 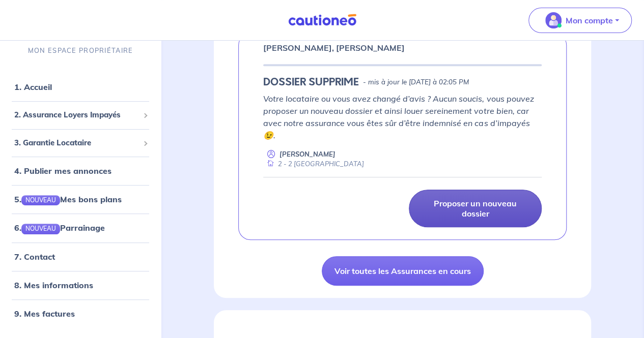 What do you see at coordinates (80, 143) in the screenshot?
I see `div: 3. Garantie Locataire` at bounding box center [80, 143].